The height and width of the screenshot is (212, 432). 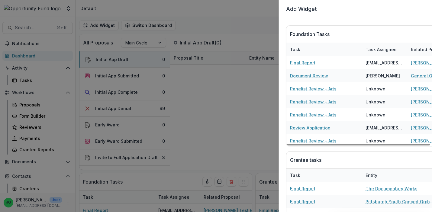 I want to click on a: Review Application, so click(x=311, y=128).